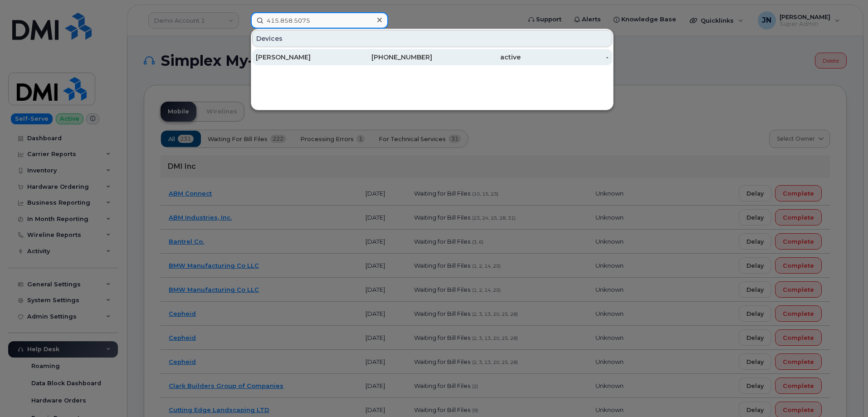  What do you see at coordinates (432, 39) in the screenshot?
I see `div: Devices` at bounding box center [432, 39].